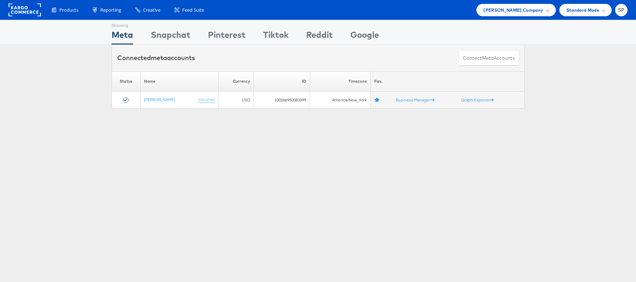 The image size is (636, 282). What do you see at coordinates (193, 10) in the screenshot?
I see `span: Feed Suite` at bounding box center [193, 10].